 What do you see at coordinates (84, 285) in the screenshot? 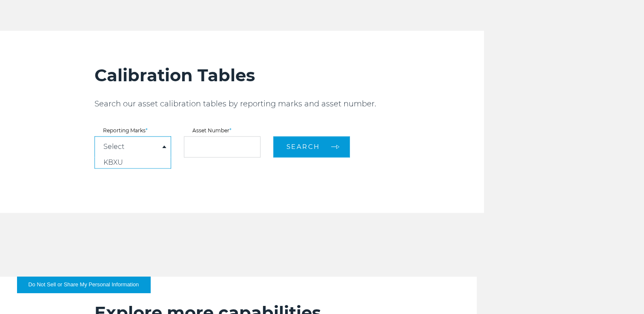
I see `button: Do Not Sell or Share My Personal Information` at bounding box center [84, 285].